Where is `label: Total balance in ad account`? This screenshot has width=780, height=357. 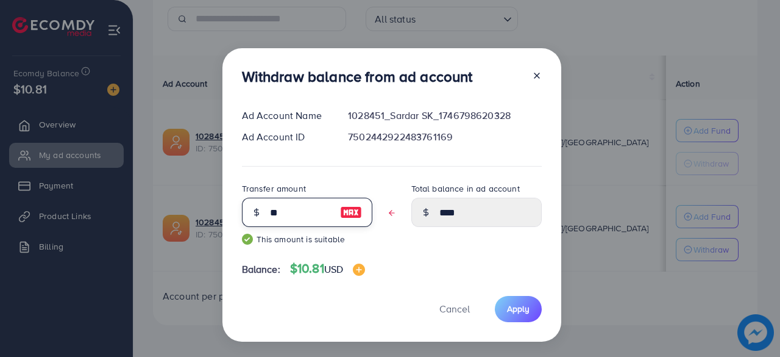 label: Total balance in ad account is located at coordinates (466, 188).